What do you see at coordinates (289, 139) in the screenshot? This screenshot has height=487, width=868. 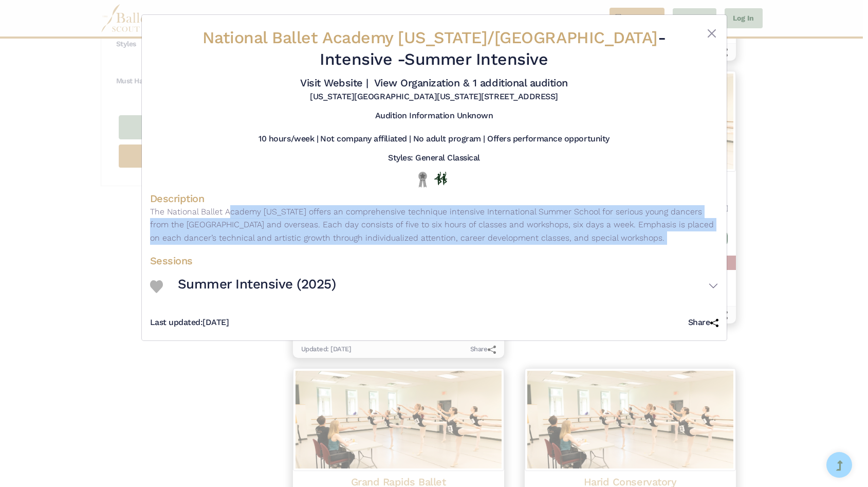 I see `h5: 10 hours/week |` at bounding box center [289, 139].